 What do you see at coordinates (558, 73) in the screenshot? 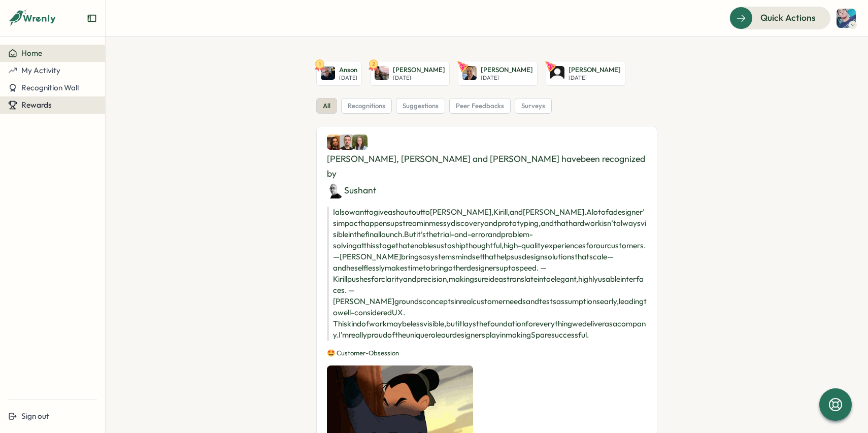
I see `img: Andrey Rodriguez` at bounding box center [558, 73].